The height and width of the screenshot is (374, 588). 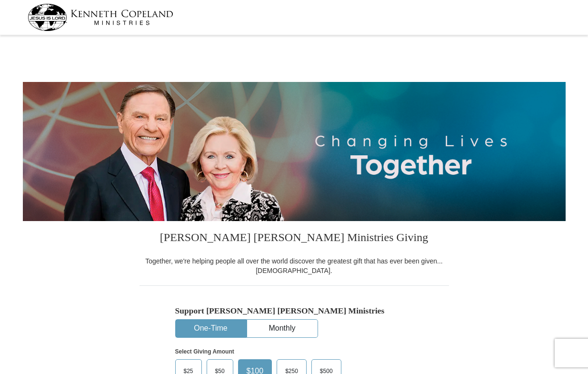 What do you see at coordinates (100, 17) in the screenshot?
I see `img: kcm-header-logo.svg` at bounding box center [100, 17].